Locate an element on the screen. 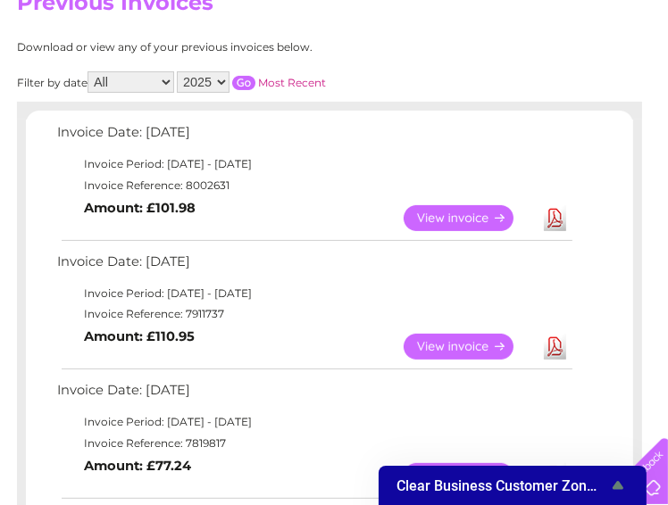 The width and height of the screenshot is (668, 505). a: 0333 014 3131 is located at coordinates (393, 20).